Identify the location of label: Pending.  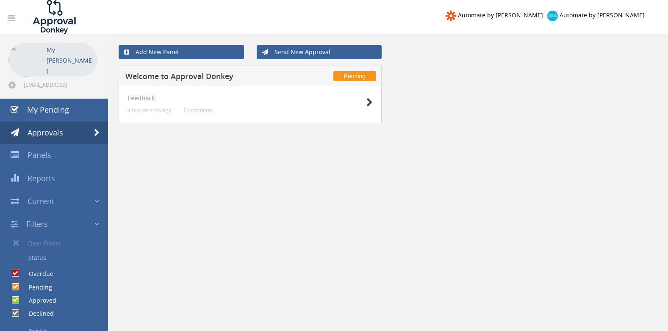
(36, 288).